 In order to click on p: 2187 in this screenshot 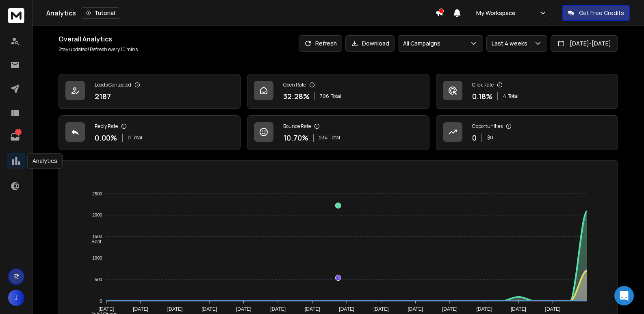, I will do `click(103, 96)`.